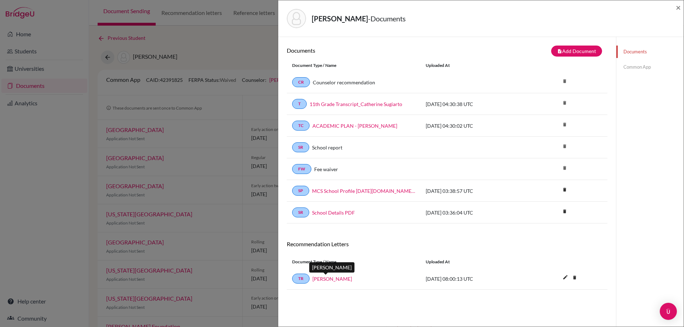 This screenshot has width=684, height=327. What do you see at coordinates (299, 104) in the screenshot?
I see `a: T` at bounding box center [299, 104].